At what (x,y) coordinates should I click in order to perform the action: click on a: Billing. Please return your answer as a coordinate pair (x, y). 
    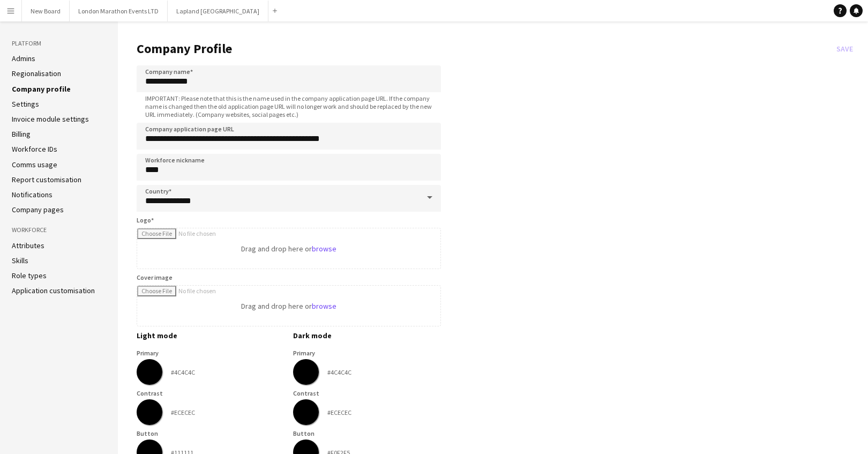
    Looking at the image, I should click on (21, 134).